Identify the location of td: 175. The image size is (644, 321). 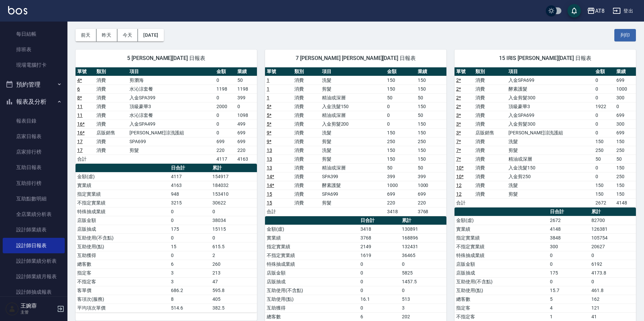
(190, 229).